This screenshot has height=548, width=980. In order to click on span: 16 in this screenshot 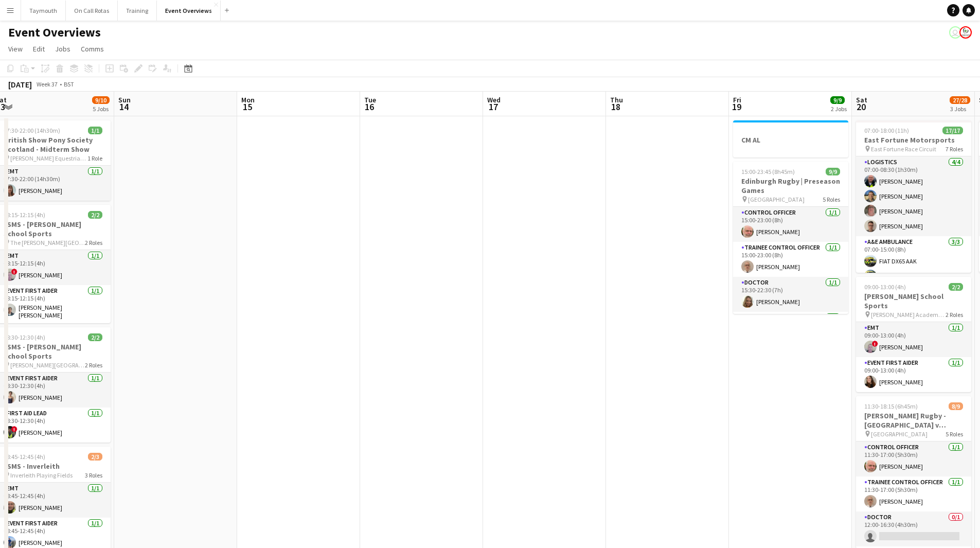, I will do `click(369, 107)`.